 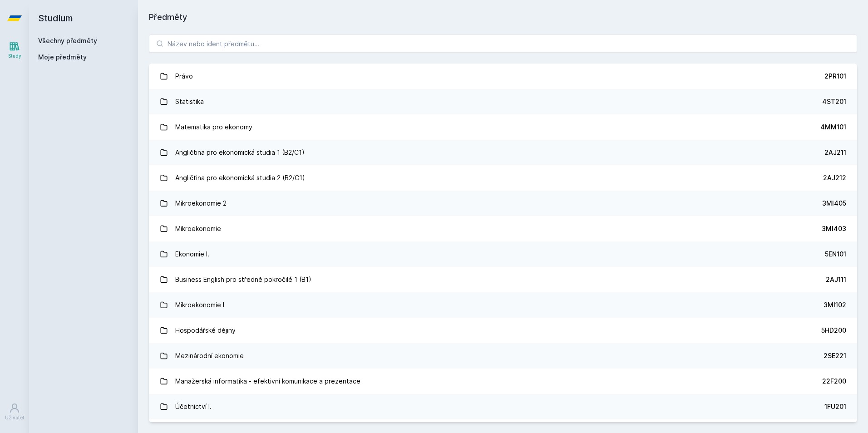 I want to click on a: Mezinárodní ekonomie 2SE221, so click(x=503, y=356).